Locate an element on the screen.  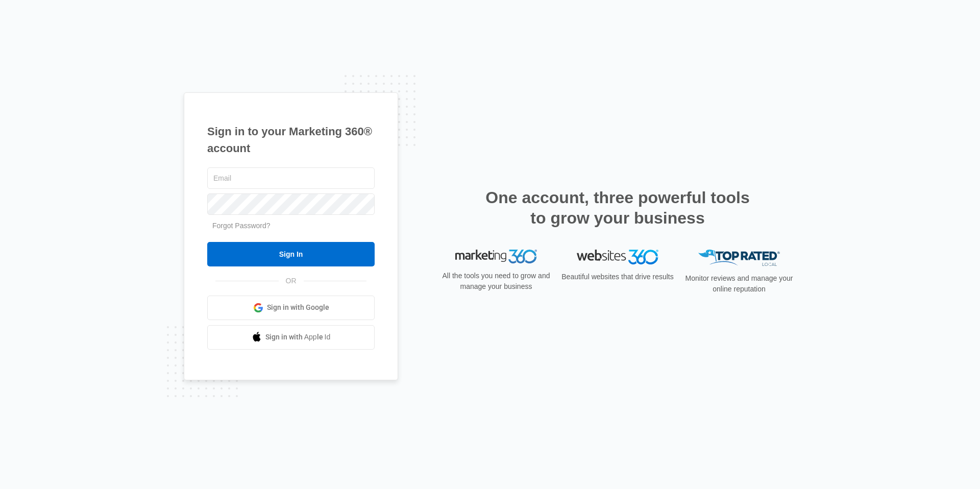
img: Marketing 360 is located at coordinates (496, 256).